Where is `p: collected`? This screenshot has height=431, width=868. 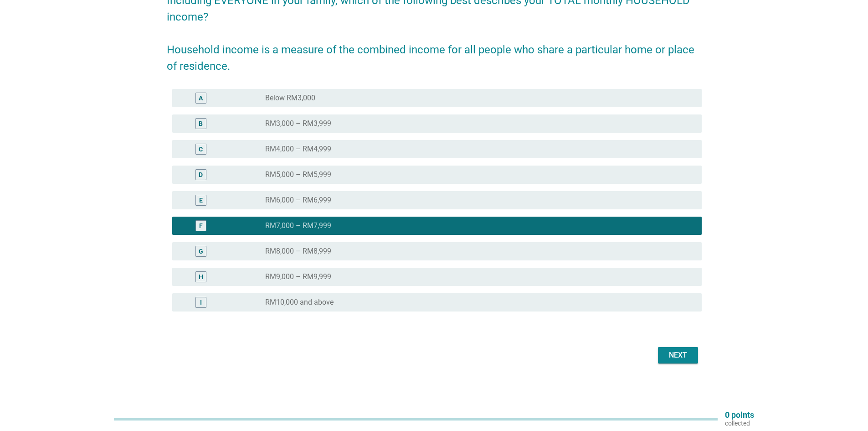
p: collected is located at coordinates (739, 423).